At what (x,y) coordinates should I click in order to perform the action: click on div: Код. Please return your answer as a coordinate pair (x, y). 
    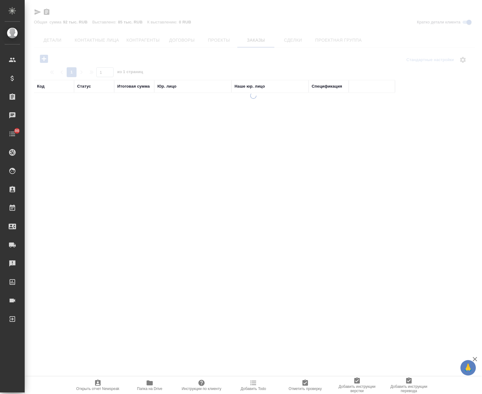
    Looking at the image, I should click on (41, 86).